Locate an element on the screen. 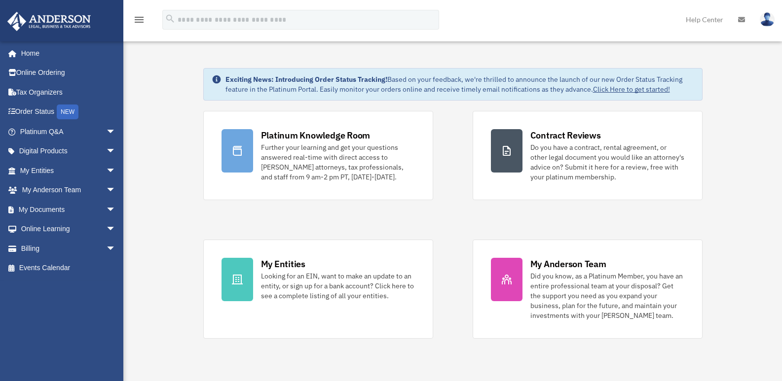 This screenshot has width=782, height=381. div: My Anderson Team is located at coordinates (568, 264).